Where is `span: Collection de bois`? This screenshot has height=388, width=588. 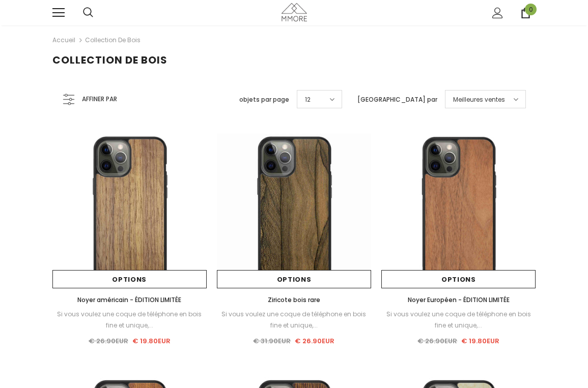 span: Collection de bois is located at coordinates (110, 60).